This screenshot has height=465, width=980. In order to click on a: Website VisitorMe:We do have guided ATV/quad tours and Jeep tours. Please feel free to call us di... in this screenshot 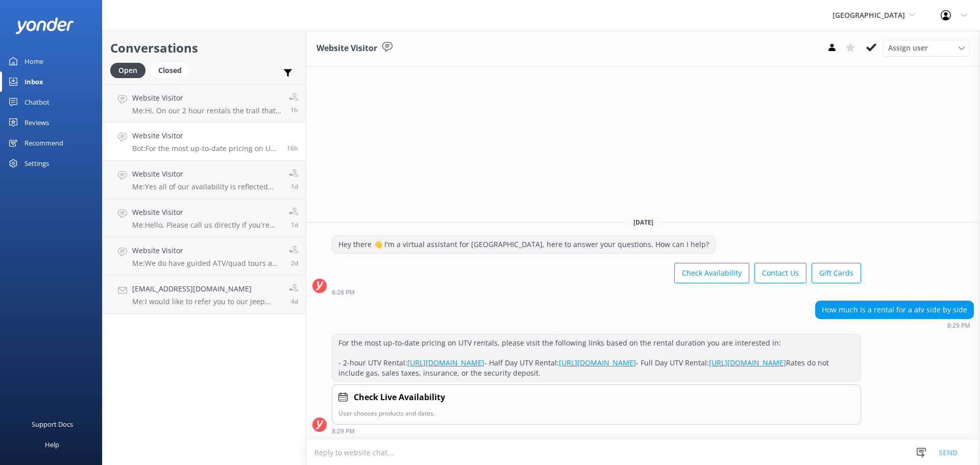, I will do `click(204, 256)`.